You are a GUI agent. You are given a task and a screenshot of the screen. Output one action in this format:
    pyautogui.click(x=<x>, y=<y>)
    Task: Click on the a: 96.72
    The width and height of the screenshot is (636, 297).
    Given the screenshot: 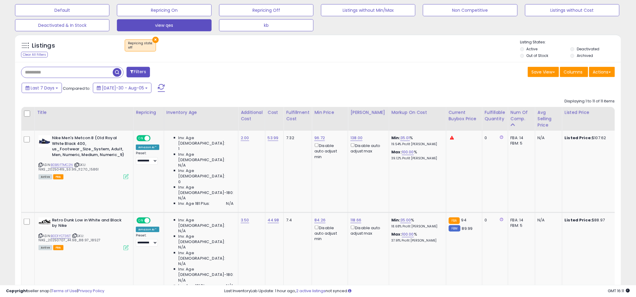 What is the action you would take?
    pyautogui.click(x=320, y=138)
    